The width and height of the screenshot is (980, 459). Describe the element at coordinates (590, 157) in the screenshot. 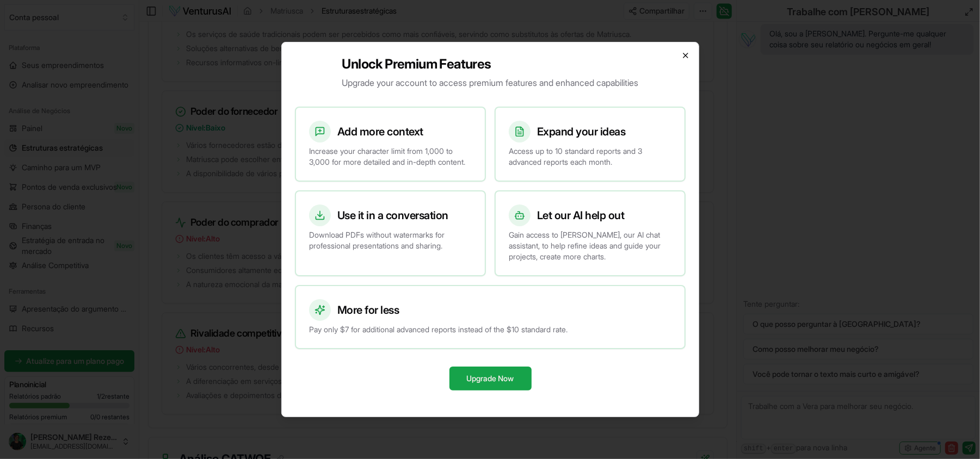

I see `p: Access up to 10 standard reports and 3 advanced reports each month.` at that location.